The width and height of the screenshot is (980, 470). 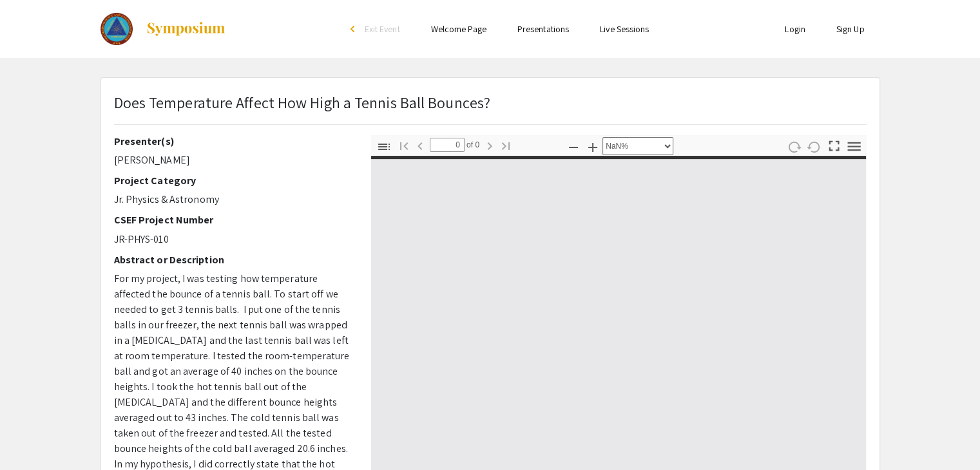 I want to click on button: Rotate Clockwise, so click(x=794, y=146).